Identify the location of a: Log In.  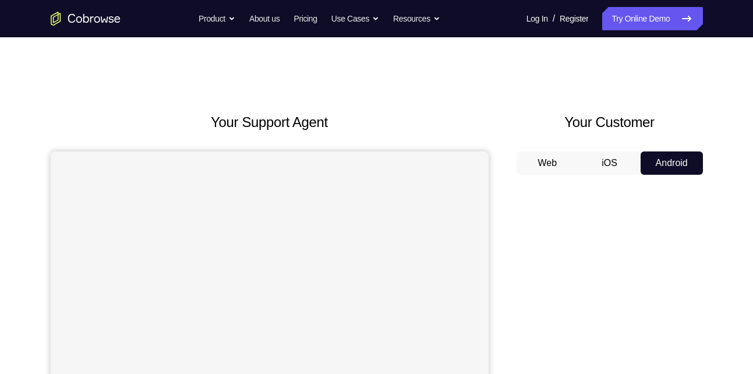
(537, 19).